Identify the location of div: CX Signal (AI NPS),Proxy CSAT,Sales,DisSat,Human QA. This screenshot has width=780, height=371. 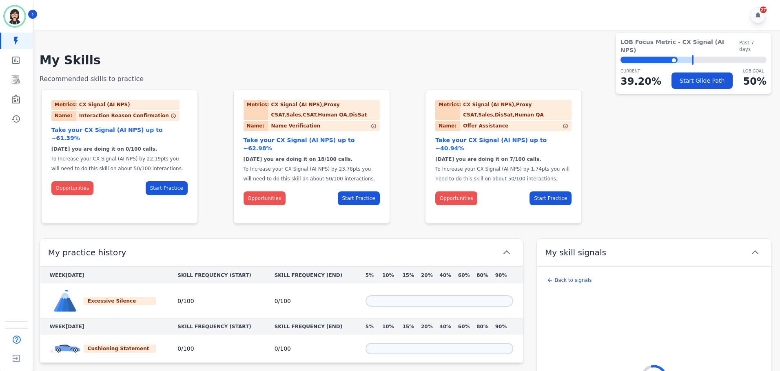
(517, 110).